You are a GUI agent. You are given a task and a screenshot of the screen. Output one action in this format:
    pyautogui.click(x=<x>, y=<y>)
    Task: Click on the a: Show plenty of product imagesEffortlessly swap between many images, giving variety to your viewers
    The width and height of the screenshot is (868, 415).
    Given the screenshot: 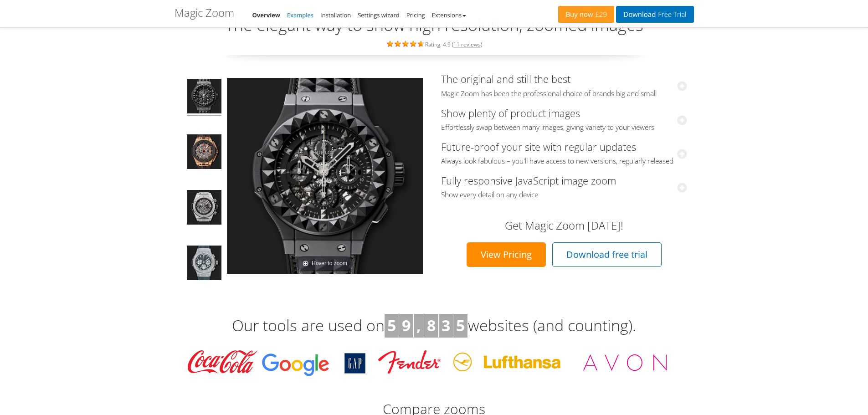 What is the action you would take?
    pyautogui.click(x=564, y=119)
    